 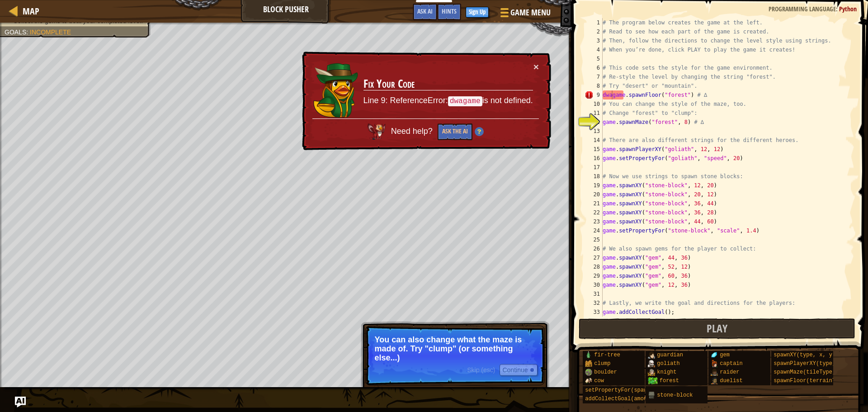 I want to click on span: Ask AI, so click(x=425, y=11).